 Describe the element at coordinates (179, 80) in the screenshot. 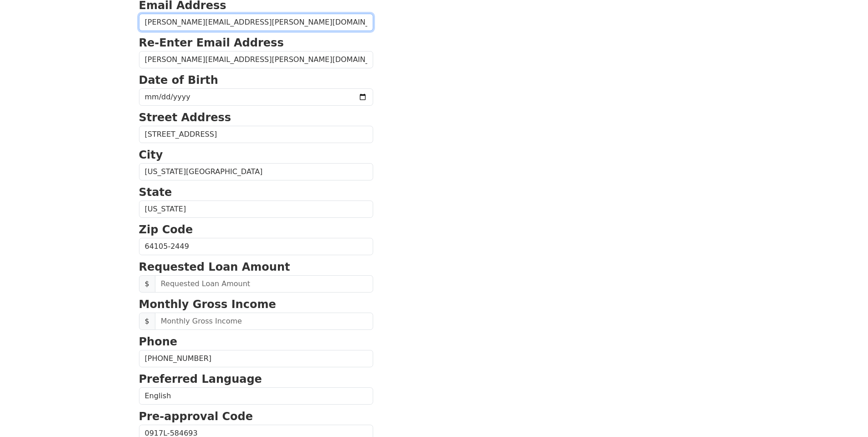

I see `strong: Date of Birth` at that location.